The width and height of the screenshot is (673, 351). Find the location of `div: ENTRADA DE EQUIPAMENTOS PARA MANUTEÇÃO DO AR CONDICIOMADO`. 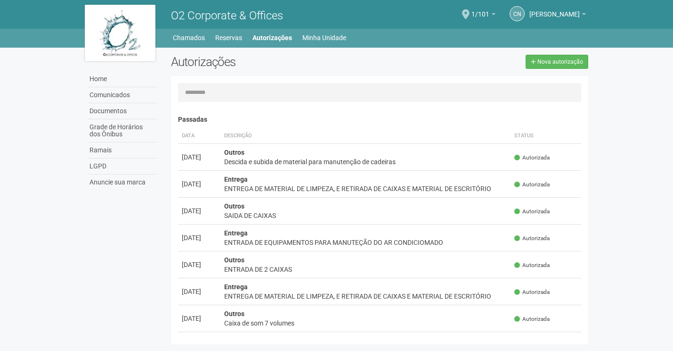

div: ENTRADA DE EQUIPAMENTOS PARA MANUTEÇÃO DO AR CONDICIOMADO is located at coordinates (366, 242).